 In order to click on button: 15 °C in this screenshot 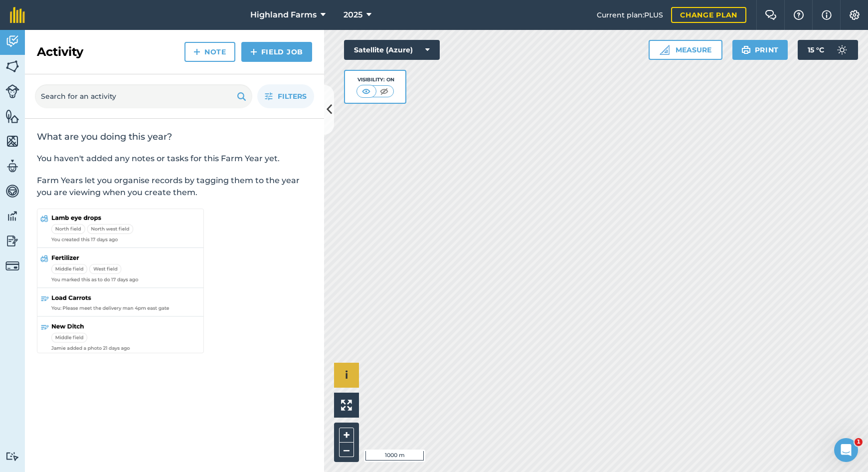, I will do `click(828, 50)`.